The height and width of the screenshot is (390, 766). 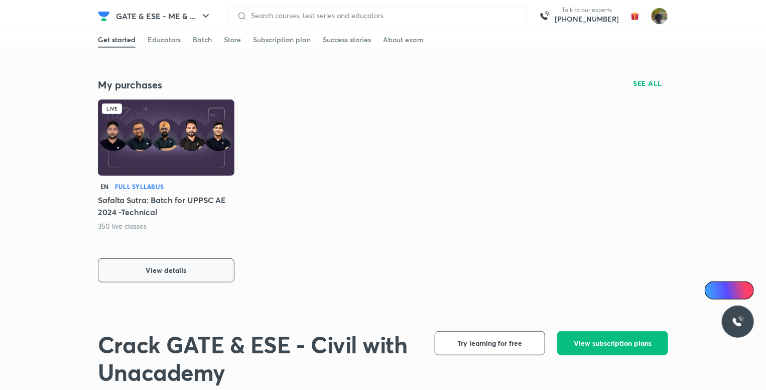 I want to click on a: Educators, so click(x=164, y=40).